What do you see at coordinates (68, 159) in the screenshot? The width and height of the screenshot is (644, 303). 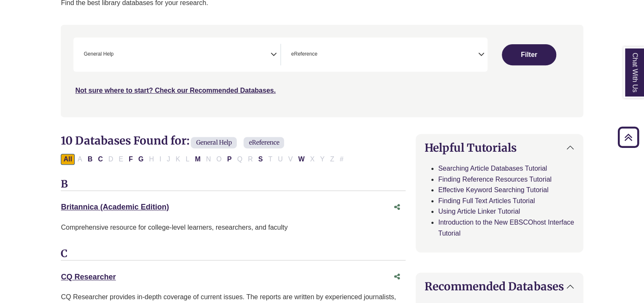 I see `button: All` at bounding box center [68, 159].